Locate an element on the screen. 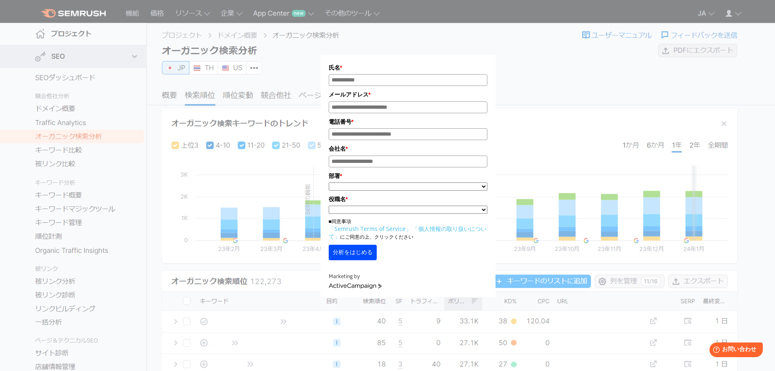  label: 電話番号 is located at coordinates (408, 122).